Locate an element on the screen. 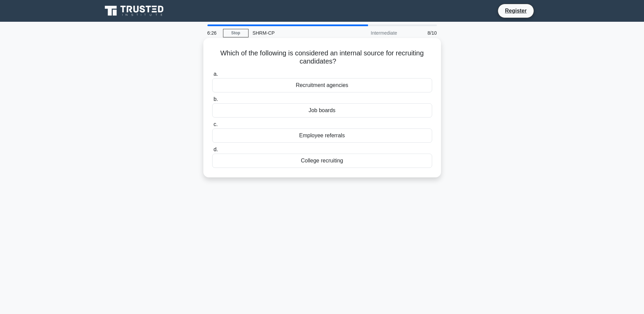 The width and height of the screenshot is (644, 314). div: 6:26 is located at coordinates (213, 33).